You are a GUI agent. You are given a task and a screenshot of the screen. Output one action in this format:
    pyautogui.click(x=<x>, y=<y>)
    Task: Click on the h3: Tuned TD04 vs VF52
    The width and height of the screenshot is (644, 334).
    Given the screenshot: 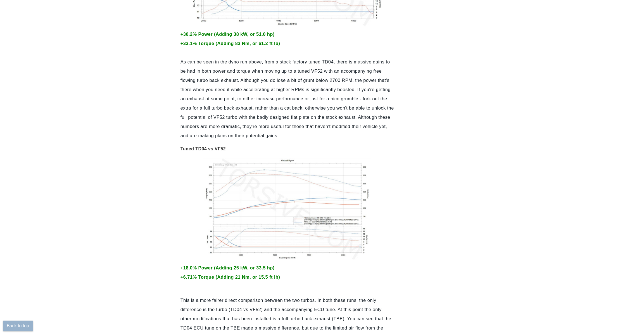 What is the action you would take?
    pyautogui.click(x=287, y=147)
    